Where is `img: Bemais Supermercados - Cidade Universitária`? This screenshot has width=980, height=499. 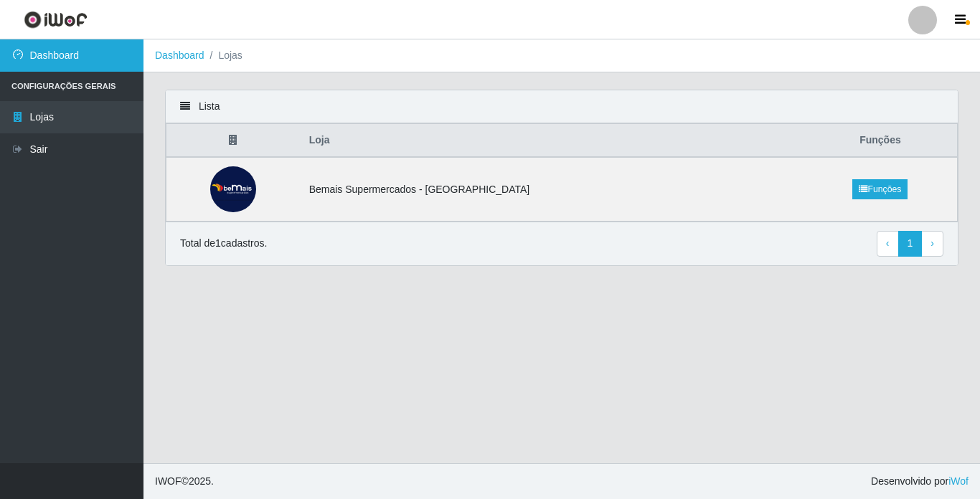
img: Bemais Supermercados - Cidade Universitária is located at coordinates (233, 190).